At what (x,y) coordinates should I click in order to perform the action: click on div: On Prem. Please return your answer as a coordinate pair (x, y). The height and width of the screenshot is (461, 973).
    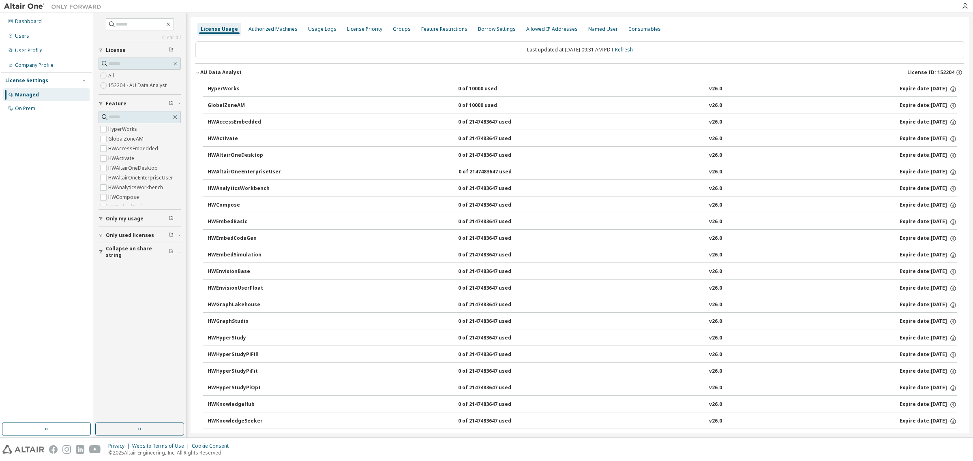
    Looking at the image, I should click on (25, 109).